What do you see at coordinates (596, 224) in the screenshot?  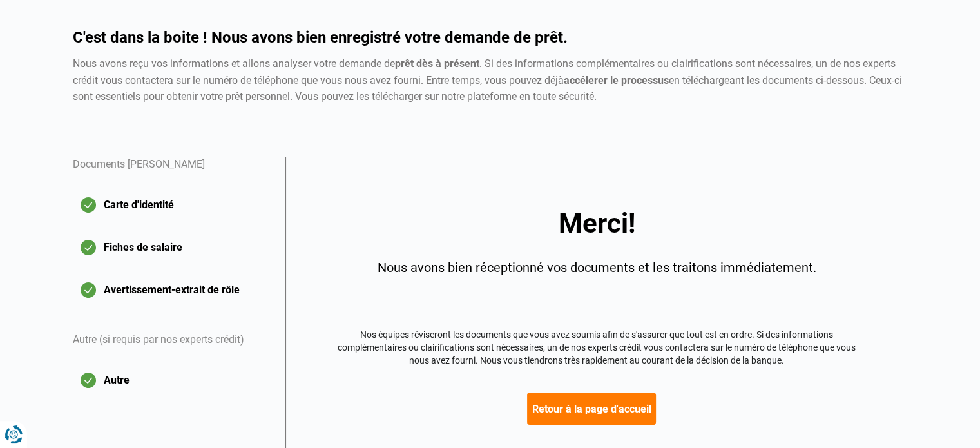 I see `div: Merci!` at bounding box center [596, 224].